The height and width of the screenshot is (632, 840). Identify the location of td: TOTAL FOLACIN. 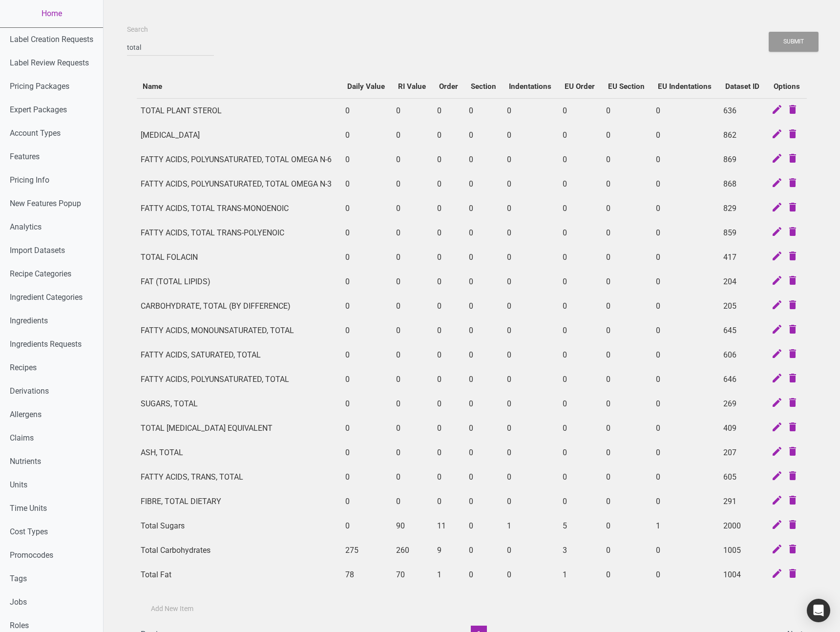
(239, 257).